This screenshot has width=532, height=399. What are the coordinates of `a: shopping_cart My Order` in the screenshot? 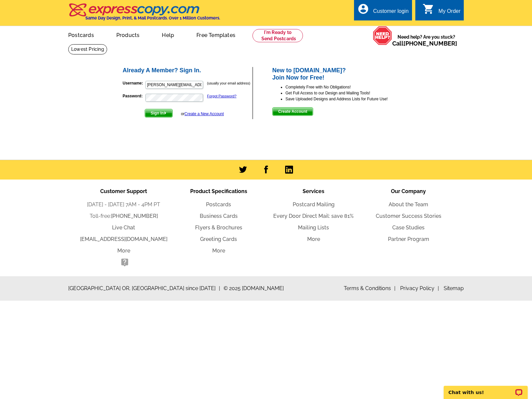 It's located at (441, 11).